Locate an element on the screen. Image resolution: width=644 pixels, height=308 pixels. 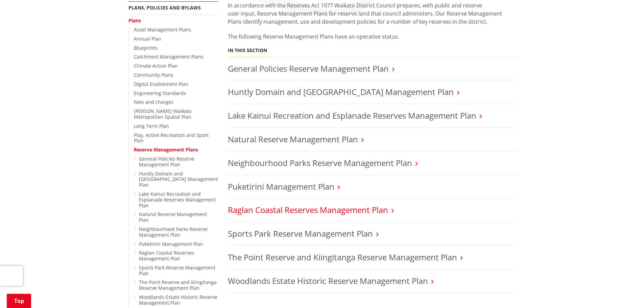
a: Climate Action Plan is located at coordinates (156, 66).